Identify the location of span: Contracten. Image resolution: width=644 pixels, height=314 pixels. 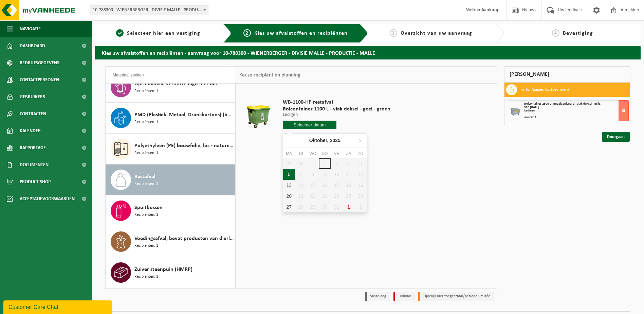
(33, 114).